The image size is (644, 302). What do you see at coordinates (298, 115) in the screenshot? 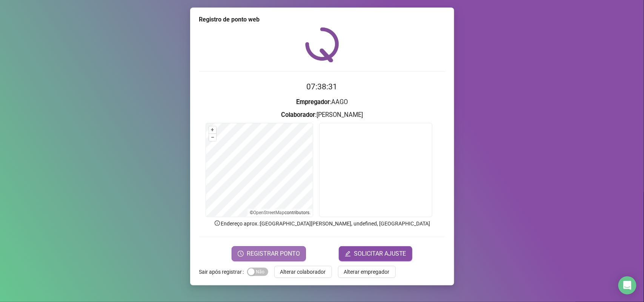
I see `strong: Colaborador` at bounding box center [298, 115].